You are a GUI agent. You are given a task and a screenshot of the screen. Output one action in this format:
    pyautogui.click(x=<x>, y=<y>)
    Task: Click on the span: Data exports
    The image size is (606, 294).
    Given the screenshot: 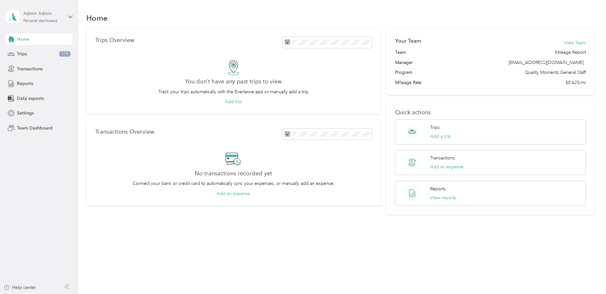 What is the action you would take?
    pyautogui.click(x=30, y=98)
    